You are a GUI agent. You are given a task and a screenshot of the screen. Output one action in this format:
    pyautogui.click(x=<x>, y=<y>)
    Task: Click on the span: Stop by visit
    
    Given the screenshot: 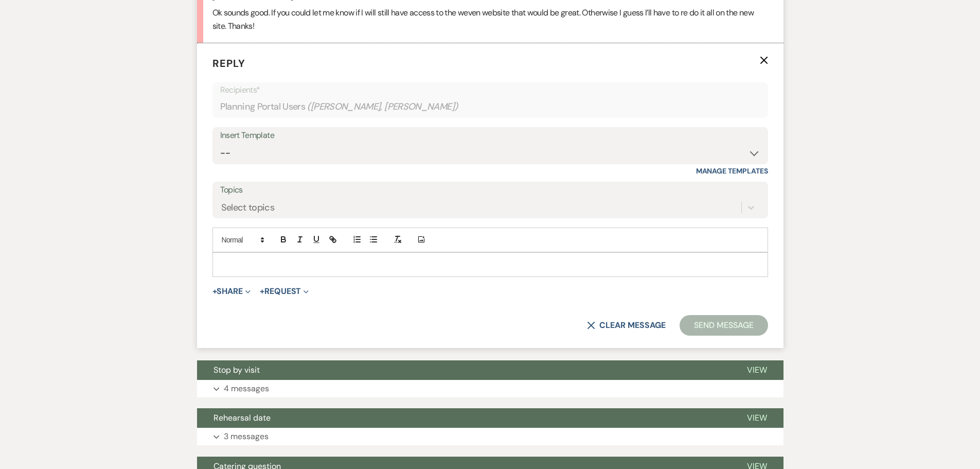 What is the action you would take?
    pyautogui.click(x=237, y=370)
    